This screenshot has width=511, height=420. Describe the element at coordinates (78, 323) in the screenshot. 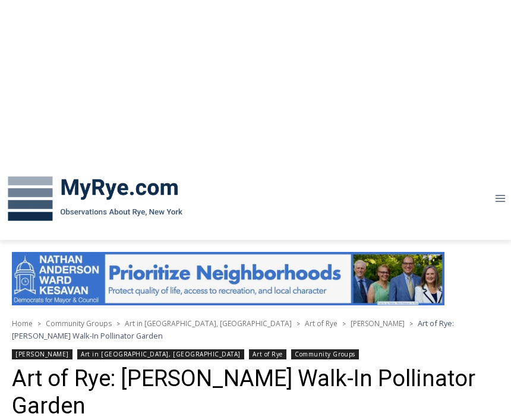

I see `span: Community Groups` at that location.